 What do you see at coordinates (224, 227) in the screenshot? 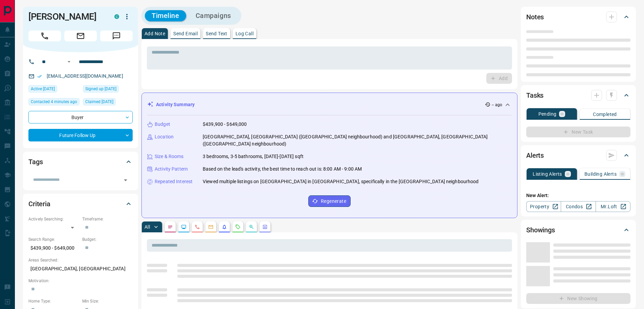
I see `svg: Listing Alerts` at bounding box center [224, 227].